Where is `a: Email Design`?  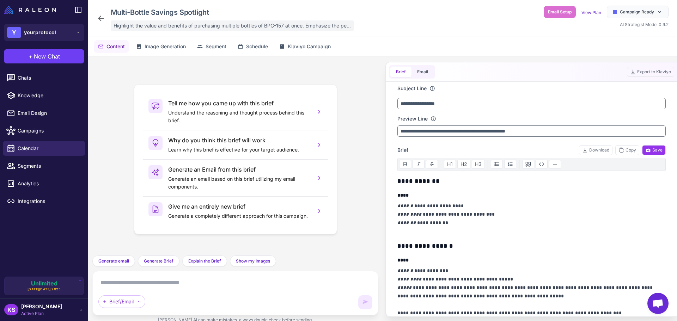
a: Email Design is located at coordinates (44, 113).